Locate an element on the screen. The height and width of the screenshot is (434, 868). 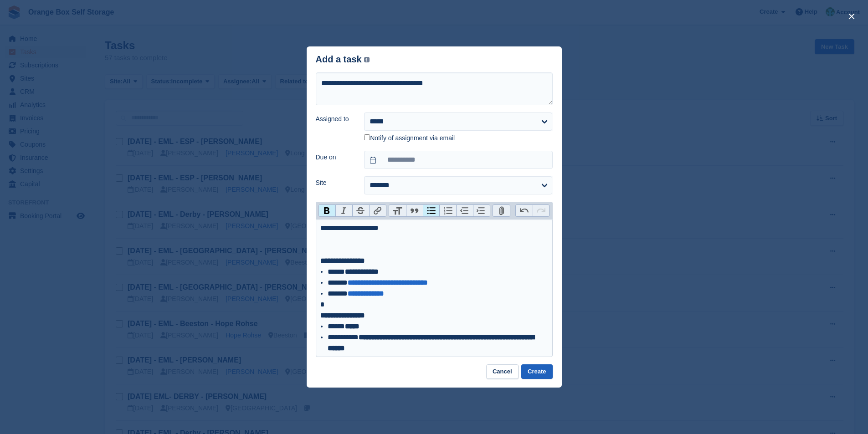
label: Notify of assignment via email is located at coordinates (409, 138).